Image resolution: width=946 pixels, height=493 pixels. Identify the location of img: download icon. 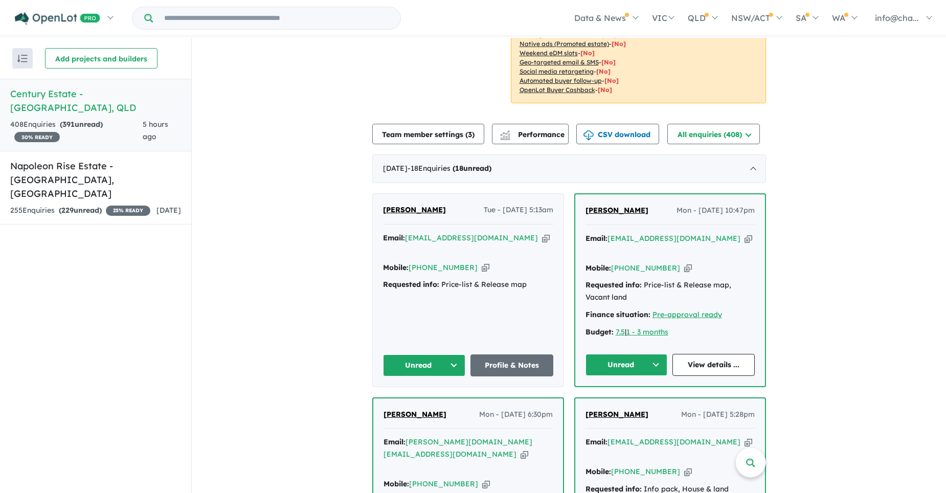
(589, 136).